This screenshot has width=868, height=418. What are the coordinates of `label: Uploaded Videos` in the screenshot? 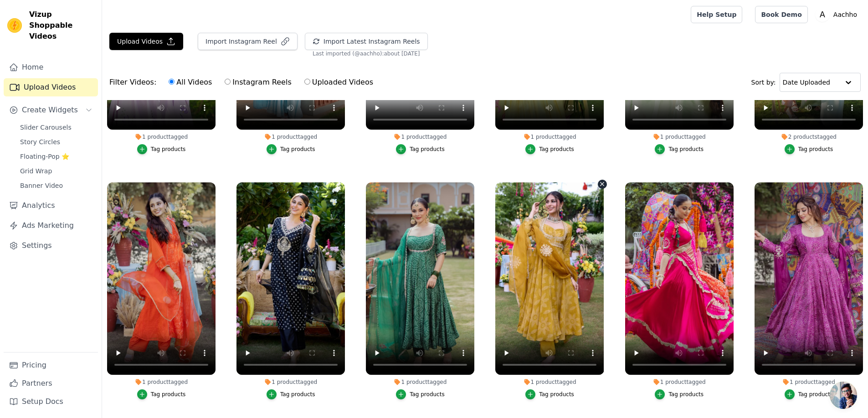 It's located at (339, 82).